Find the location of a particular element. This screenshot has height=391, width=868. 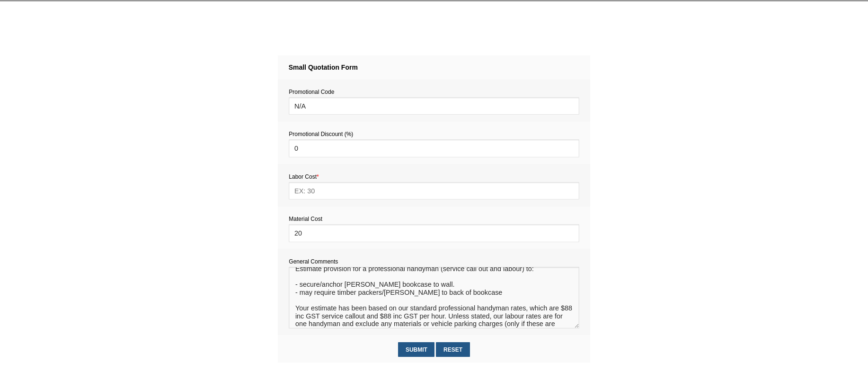

span: Promotional Code is located at coordinates (312, 92).